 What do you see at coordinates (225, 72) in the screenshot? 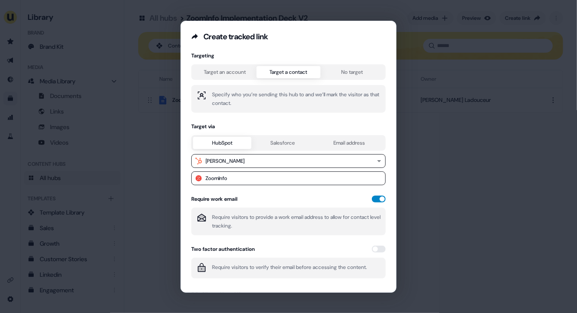
I see `button: Target an account` at bounding box center [225, 72].